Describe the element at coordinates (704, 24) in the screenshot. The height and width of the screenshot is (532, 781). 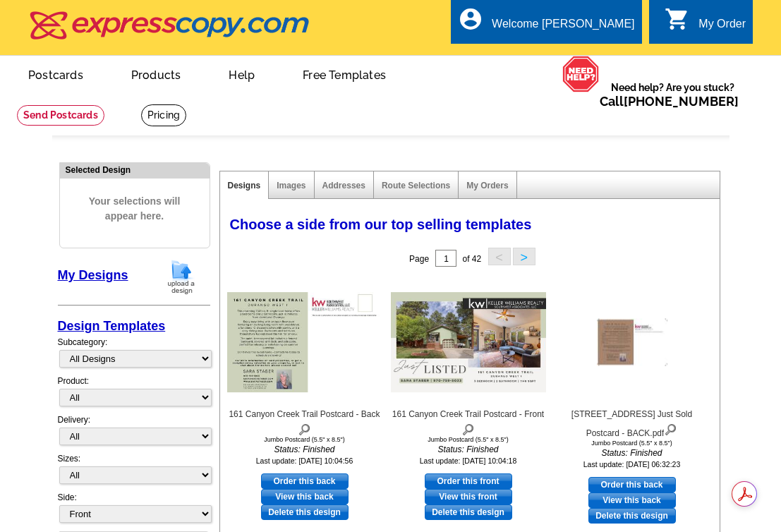
I see `a: shopping_cart My Order` at that location.